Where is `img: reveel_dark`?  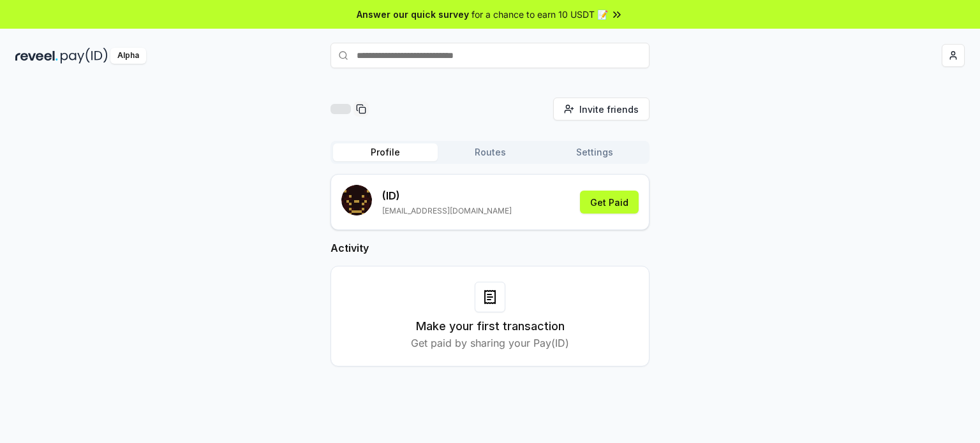 img: reveel_dark is located at coordinates (36, 56).